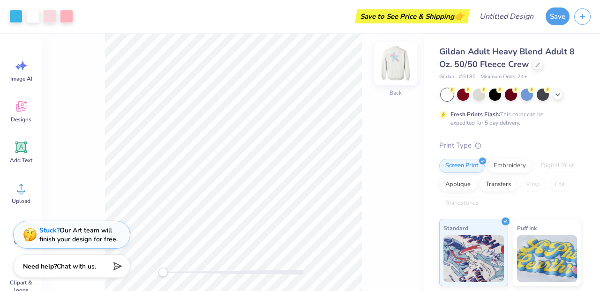 The image size is (600, 291). Describe the element at coordinates (547, 259) in the screenshot. I see `img: Puff Ink` at that location.